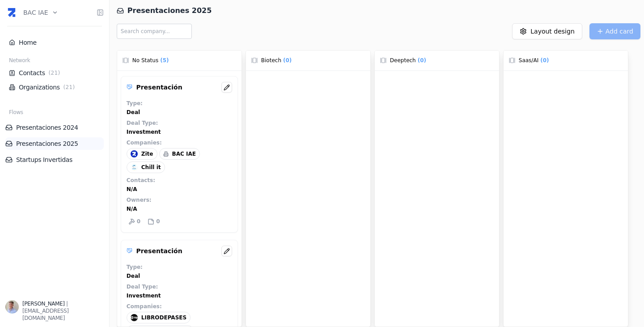 The height and width of the screenshot is (327, 644). Describe the element at coordinates (55, 42) in the screenshot. I see `a: Home` at that location.